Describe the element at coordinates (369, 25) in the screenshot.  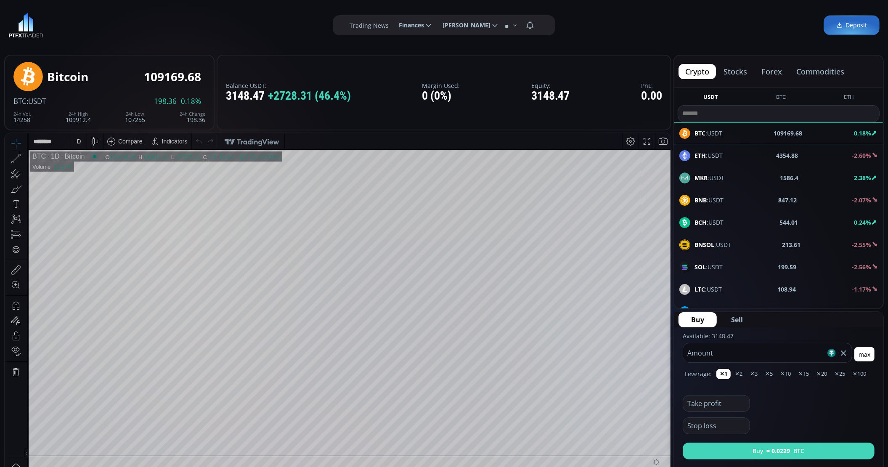
I see `label: Trading News` at that location.